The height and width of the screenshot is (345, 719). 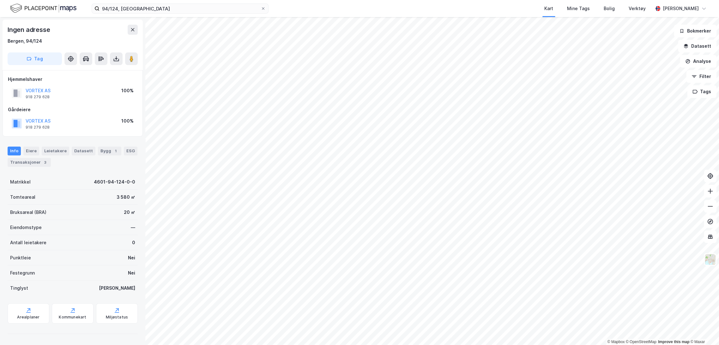 What do you see at coordinates (637, 9) in the screenshot?
I see `div: Verktøy` at bounding box center [637, 9].